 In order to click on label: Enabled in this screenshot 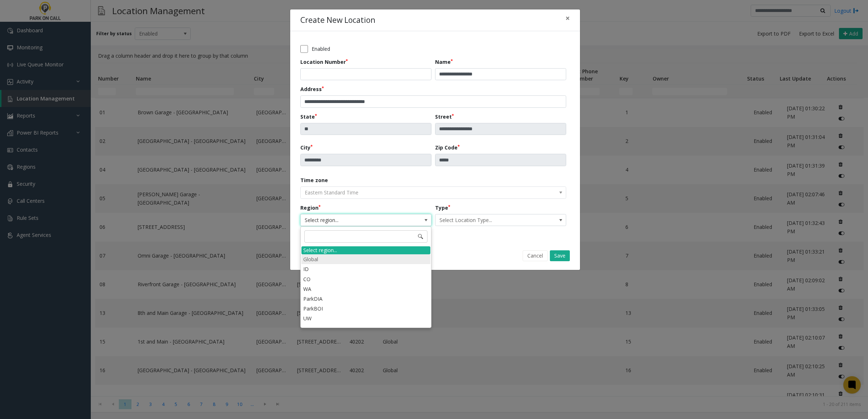, I will do `click(321, 49)`.